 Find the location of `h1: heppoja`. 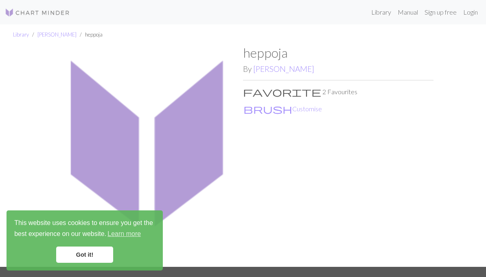

h1: heppoja is located at coordinates (338, 53).